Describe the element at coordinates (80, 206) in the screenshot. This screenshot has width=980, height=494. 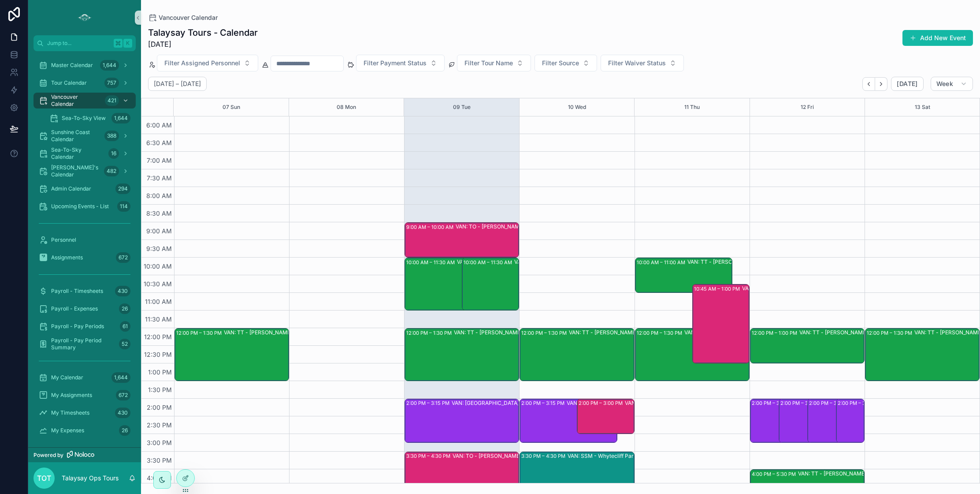
I see `span: Upcoming Events - List` at that location.